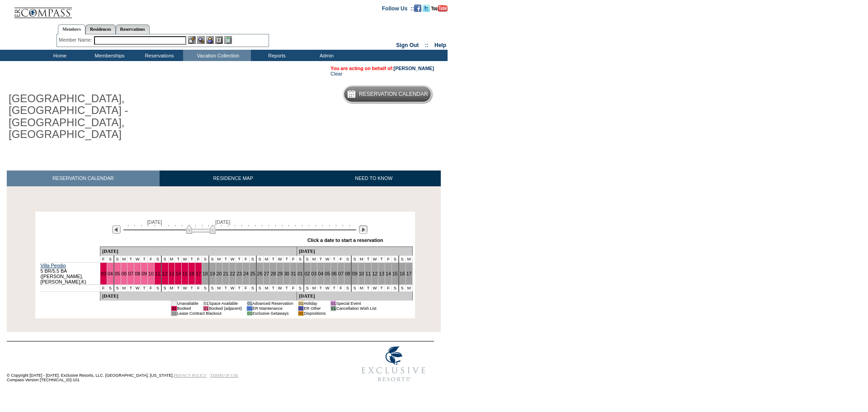  I want to click on img: Exclusive Resorts, so click(394, 364).